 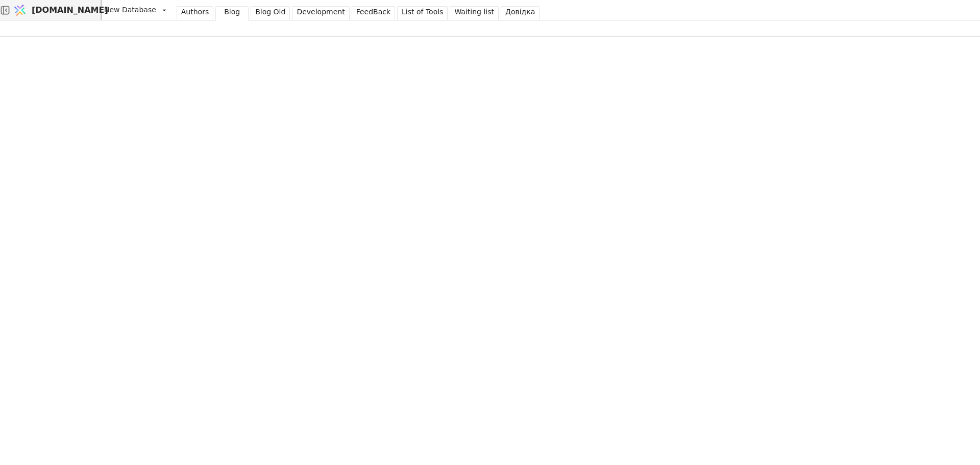 What do you see at coordinates (232, 13) in the screenshot?
I see `a: Blog` at bounding box center [232, 13].